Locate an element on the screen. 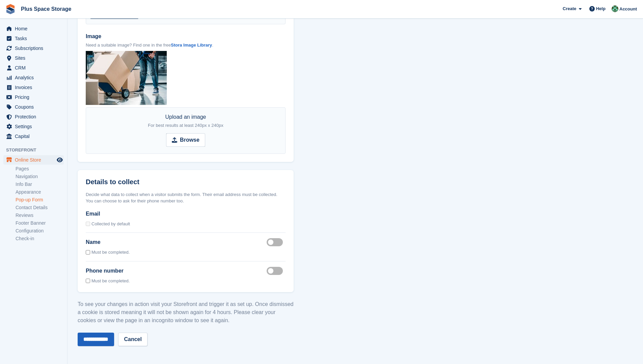  a: Plus Space Storage is located at coordinates (46, 9).